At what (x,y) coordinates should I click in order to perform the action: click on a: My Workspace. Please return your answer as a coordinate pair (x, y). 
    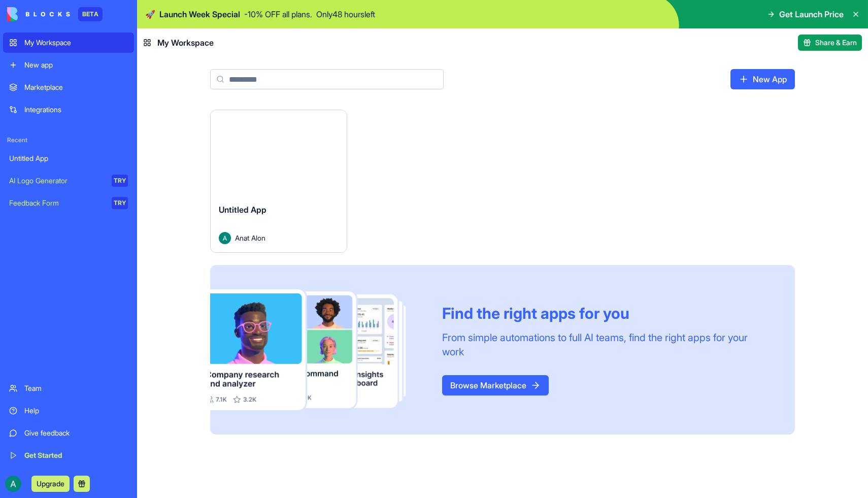
    Looking at the image, I should click on (69, 43).